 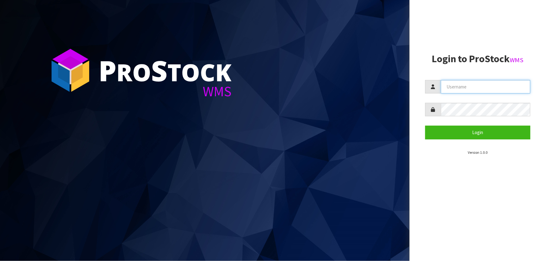 I want to click on small: WMS, so click(x=517, y=60).